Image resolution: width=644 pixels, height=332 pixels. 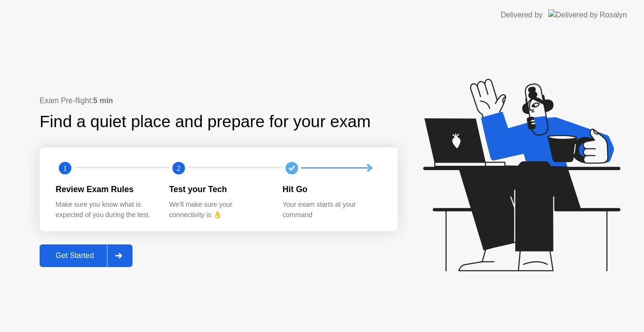 I want to click on div: Make sure you know what is expected of you during the test., so click(x=105, y=210).